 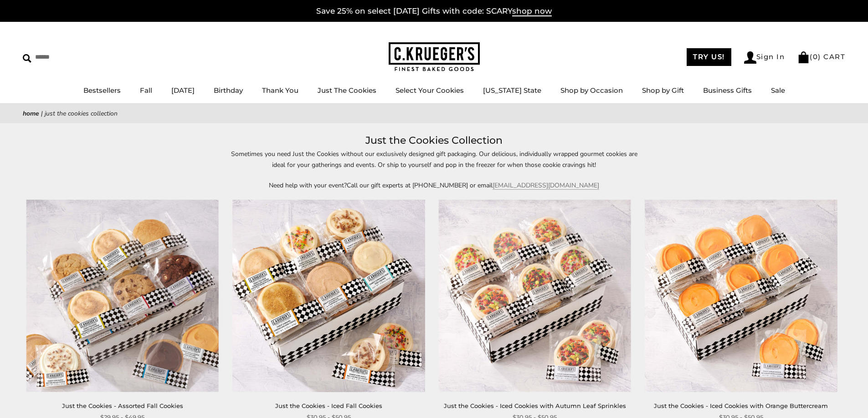 I want to click on a: Shop by Gift, so click(x=663, y=91).